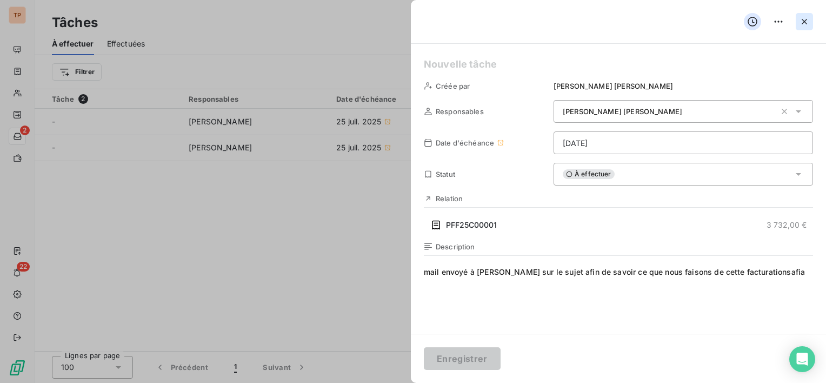  What do you see at coordinates (465, 143) in the screenshot?
I see `span: Date d'échéance` at bounding box center [465, 143].